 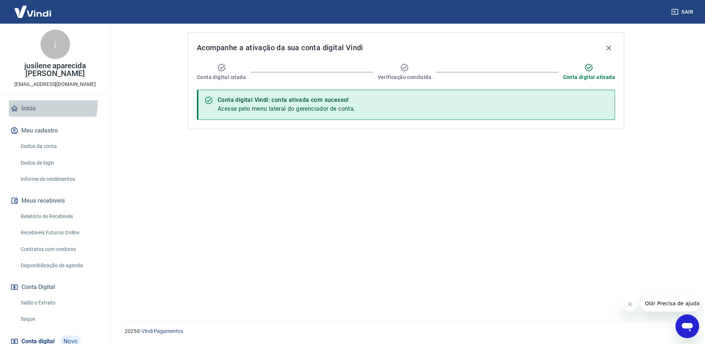 I want to click on div: Conta digital Vindi: conta ativada com sucesso!, so click(x=287, y=100).